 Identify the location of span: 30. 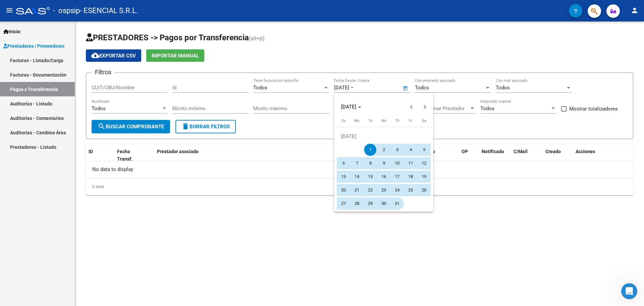
(384, 203).